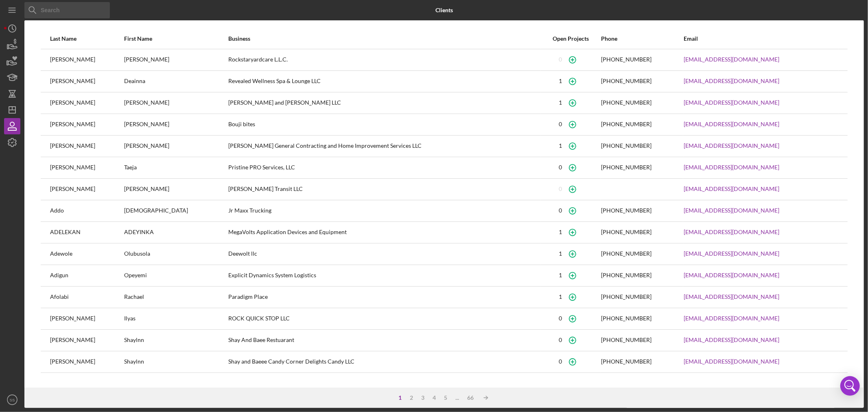 The height and width of the screenshot is (412, 868). I want to click on div: Phone, so click(642, 39).